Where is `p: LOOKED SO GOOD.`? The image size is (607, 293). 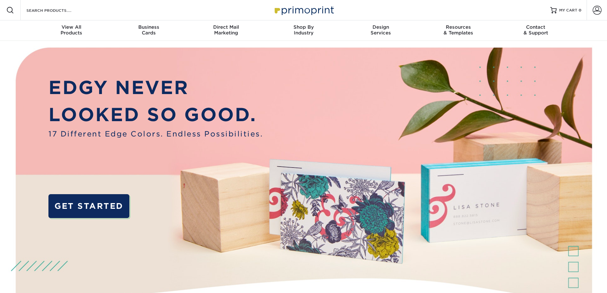 p: LOOKED SO GOOD. is located at coordinates (156, 115).